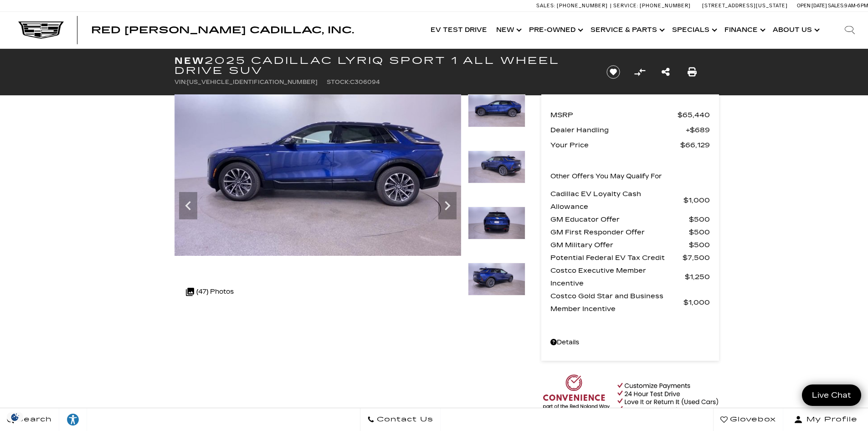 This screenshot has width=868, height=431. Describe the element at coordinates (615, 145) in the screenshot. I see `span: Your Price` at that location.